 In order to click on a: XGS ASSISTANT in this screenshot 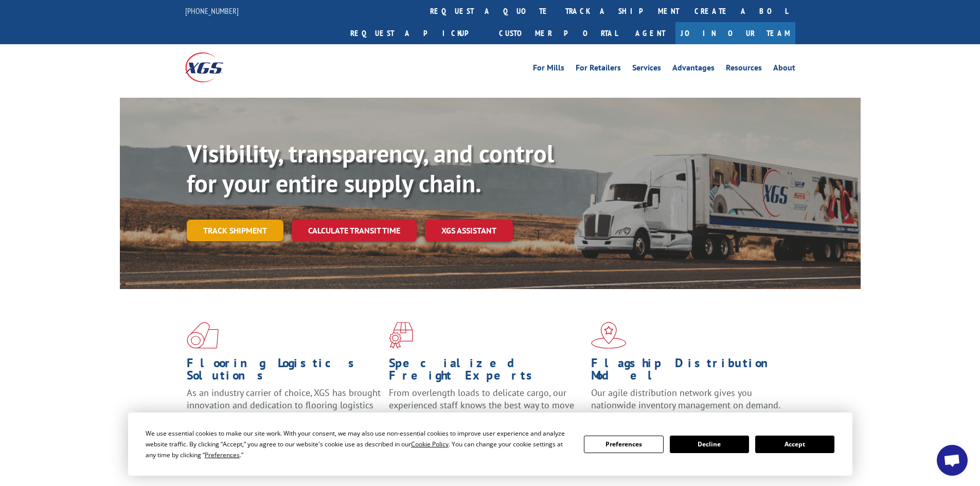, I will do `click(468, 230)`.